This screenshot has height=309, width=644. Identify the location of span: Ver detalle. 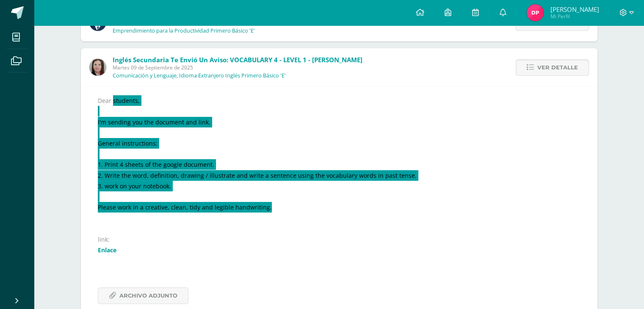
(558, 67).